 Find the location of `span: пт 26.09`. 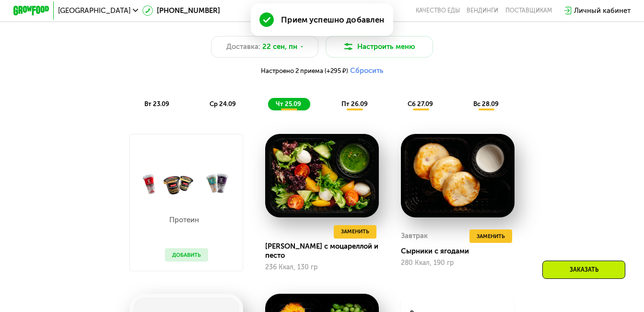

span: пт 26.09 is located at coordinates (355, 104).